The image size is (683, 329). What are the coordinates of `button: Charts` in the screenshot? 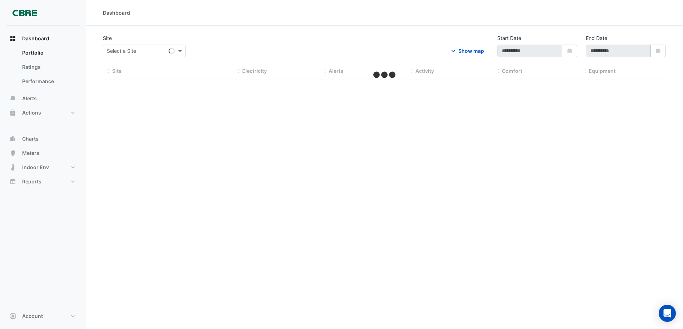 It's located at (43, 139).